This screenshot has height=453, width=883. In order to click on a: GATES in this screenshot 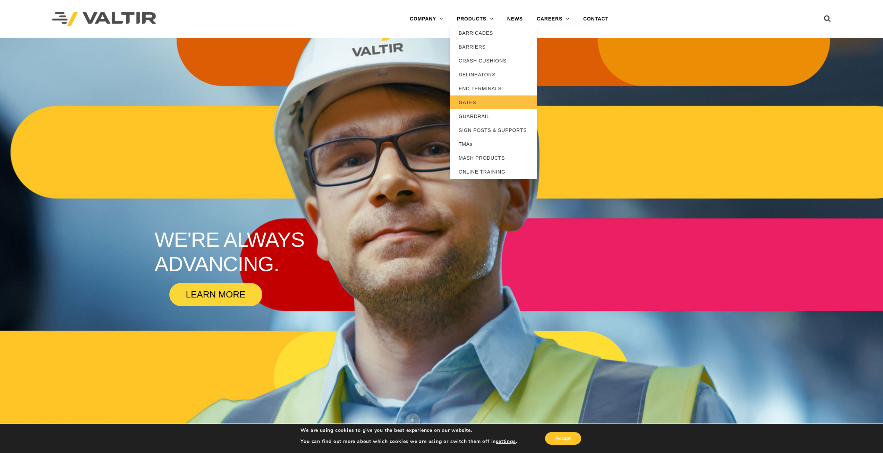, I will do `click(493, 102)`.